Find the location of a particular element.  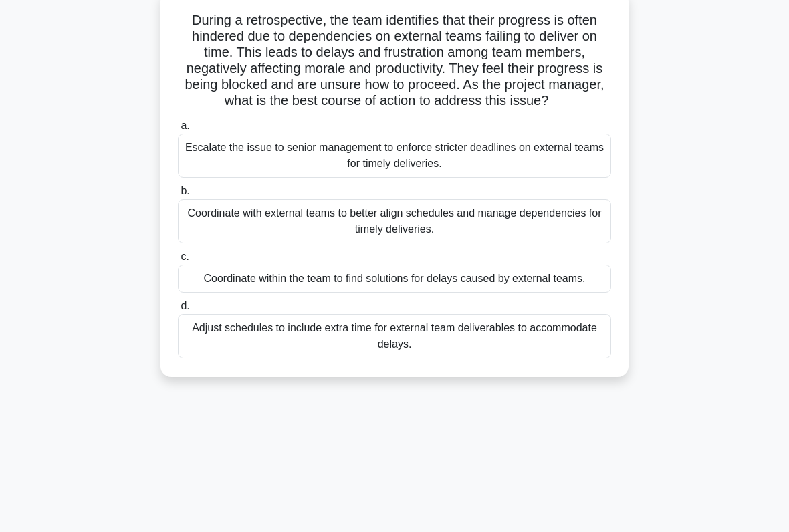

div: Coordinate within the team to find solutions for delays caused by external teams. is located at coordinates (394, 278).